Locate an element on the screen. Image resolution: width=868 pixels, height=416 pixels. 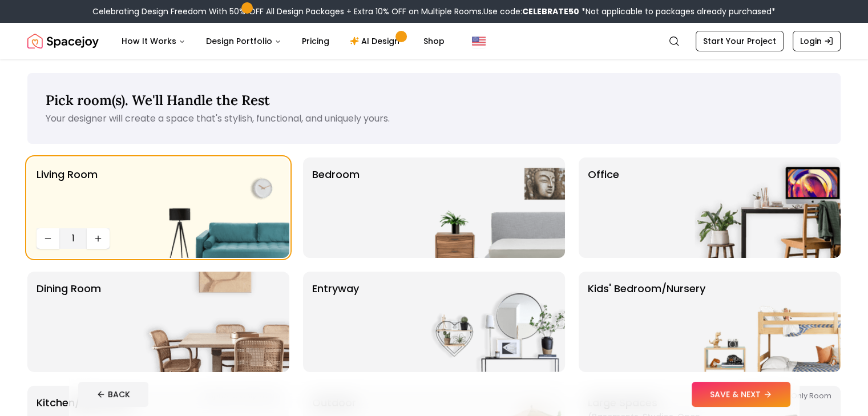
a: Start Your Project is located at coordinates (740, 41).